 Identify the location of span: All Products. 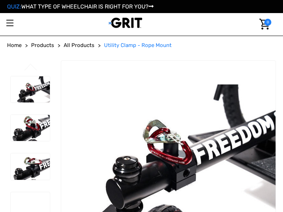
(79, 45).